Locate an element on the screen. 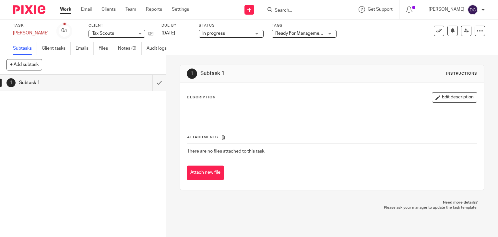 This screenshot has height=237, width=498. span: Get Support is located at coordinates (380, 9).